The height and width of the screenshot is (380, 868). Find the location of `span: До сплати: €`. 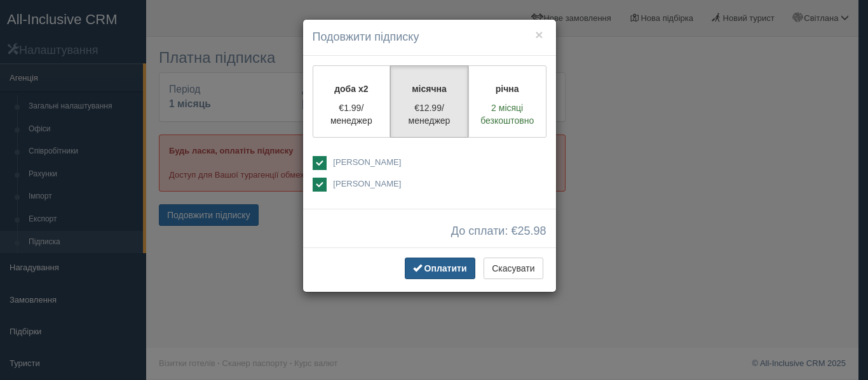

span: До сплати: € is located at coordinates (498, 232).